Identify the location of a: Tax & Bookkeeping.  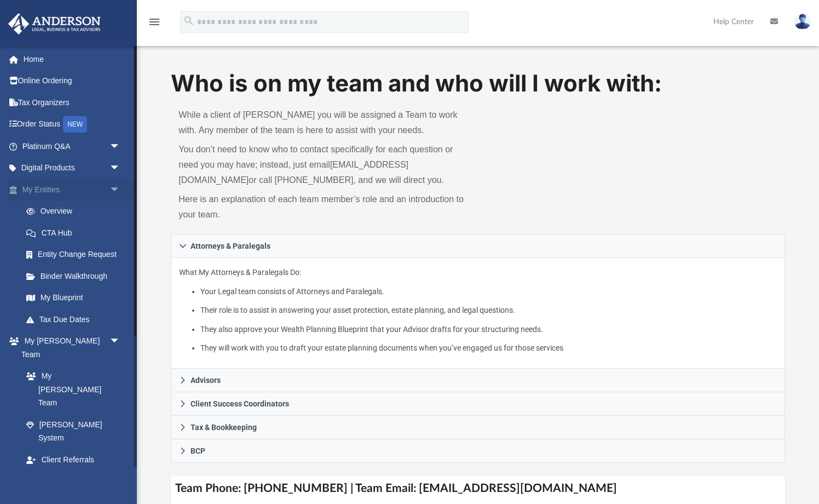
(477, 427).